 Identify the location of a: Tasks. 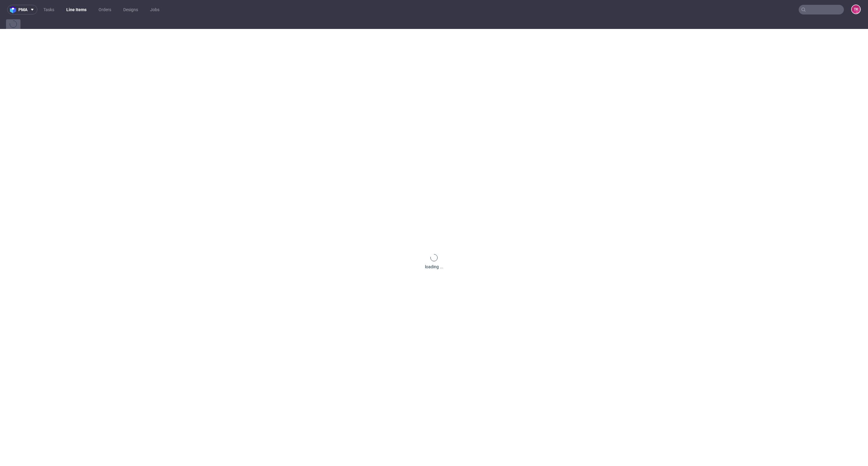
(49, 10).